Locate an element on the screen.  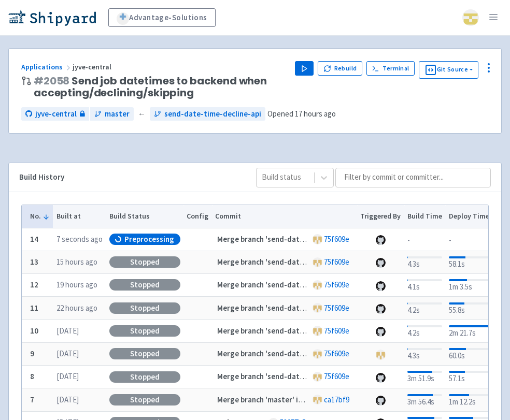
div: 60.0s is located at coordinates (469, 354).